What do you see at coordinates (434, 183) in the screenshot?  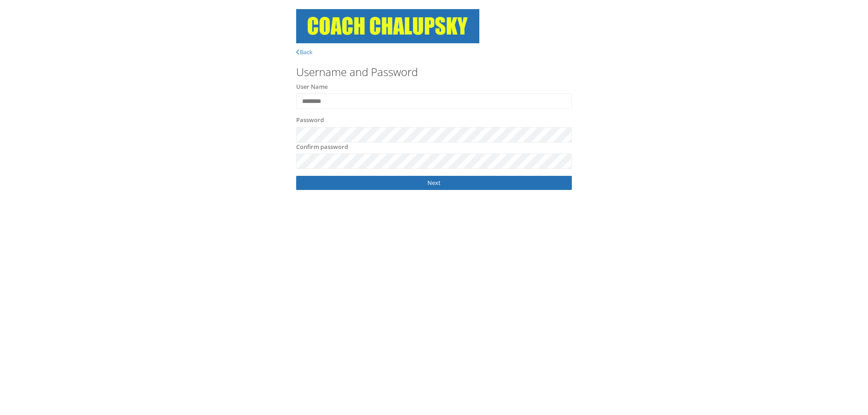 I see `a: Next` at bounding box center [434, 183].